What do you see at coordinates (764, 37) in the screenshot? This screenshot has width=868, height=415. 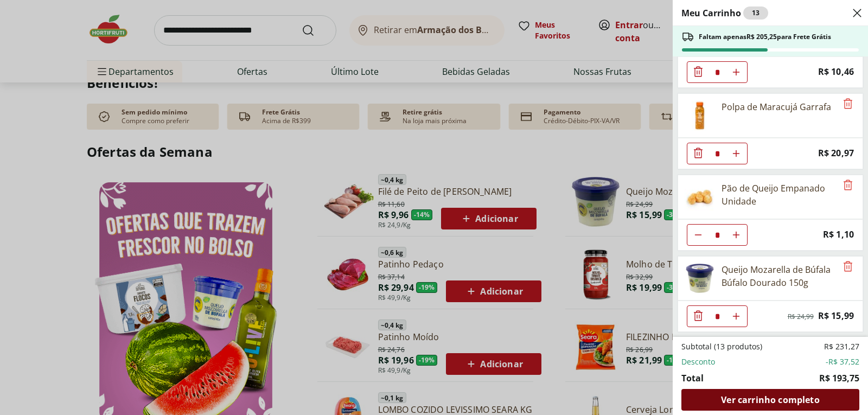 I see `span: Faltam apenas R$ 205,25 para Frete Grátis` at bounding box center [764, 37].